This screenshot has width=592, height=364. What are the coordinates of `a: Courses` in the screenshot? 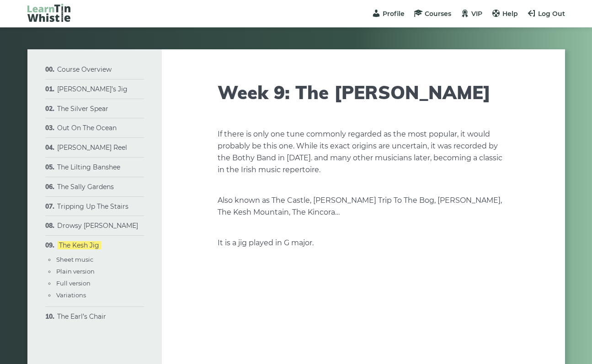 It's located at (433, 14).